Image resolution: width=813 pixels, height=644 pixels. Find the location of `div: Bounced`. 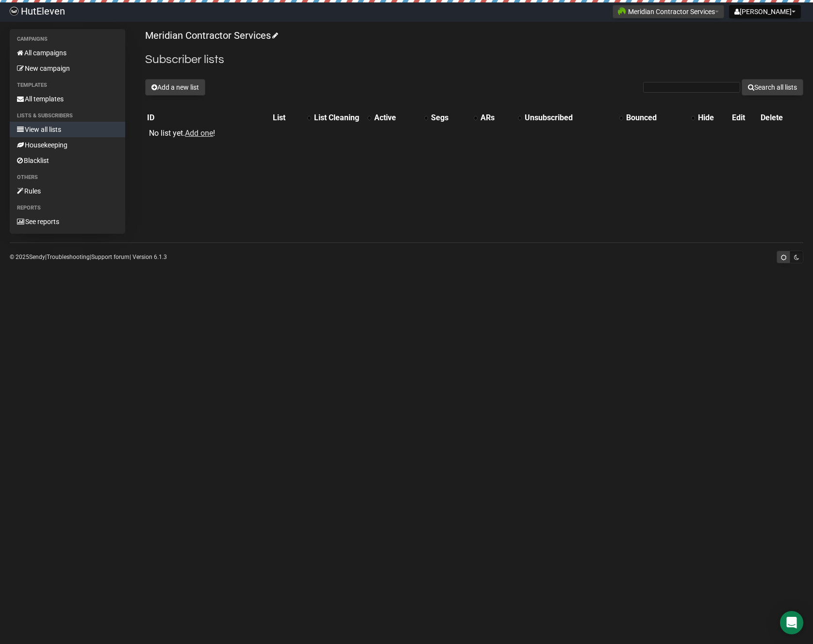

div: Bounced is located at coordinates (657, 118).